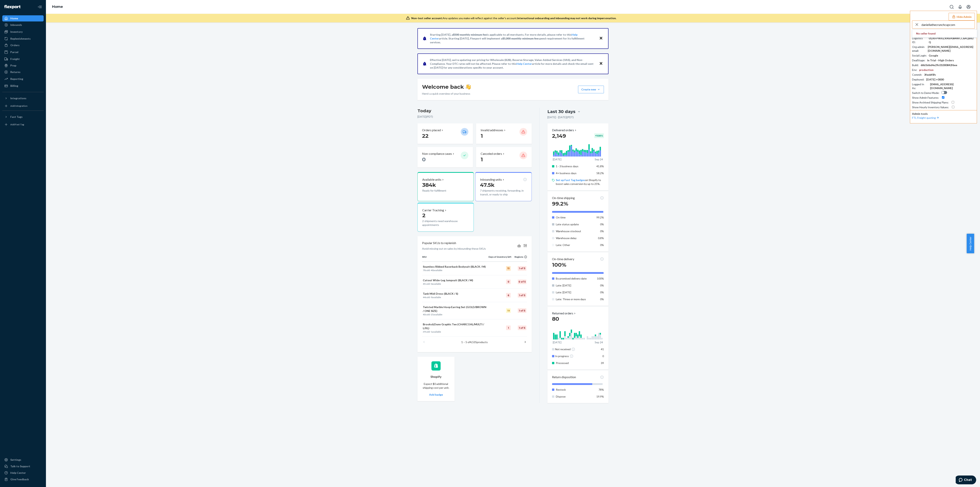 This screenshot has width=980, height=487. I want to click on span: $5,000 monthly minimum fee, so click(521, 38).